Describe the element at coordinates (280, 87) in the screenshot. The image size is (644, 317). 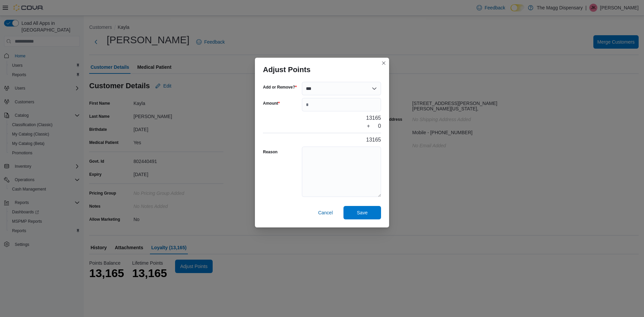
I see `label: Add or Remove?` at that location.